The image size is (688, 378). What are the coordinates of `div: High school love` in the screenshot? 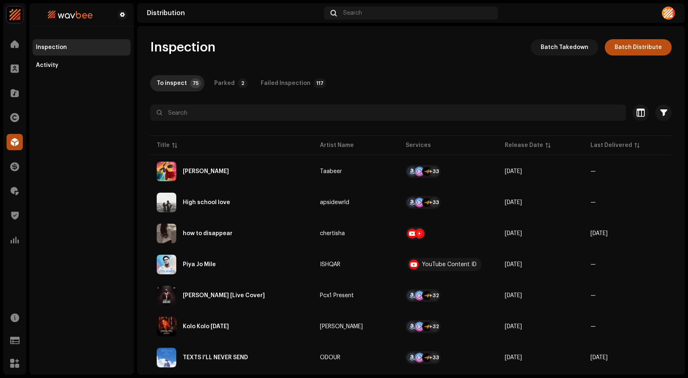 It's located at (207, 202).